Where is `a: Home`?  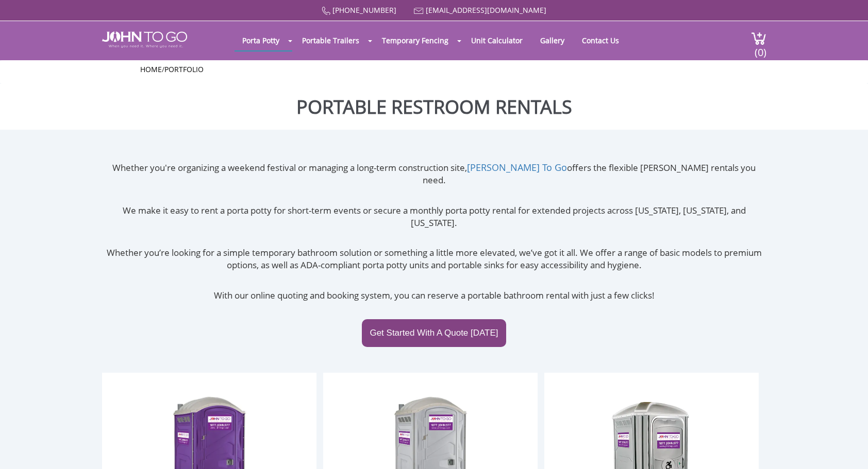 a: Home is located at coordinates (151, 69).